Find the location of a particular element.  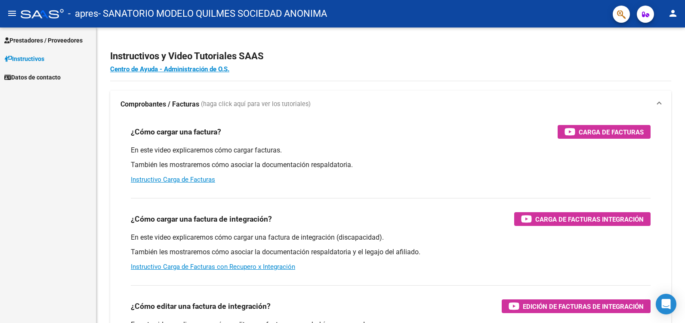

div: Open Intercom Messenger is located at coordinates (666, 305).